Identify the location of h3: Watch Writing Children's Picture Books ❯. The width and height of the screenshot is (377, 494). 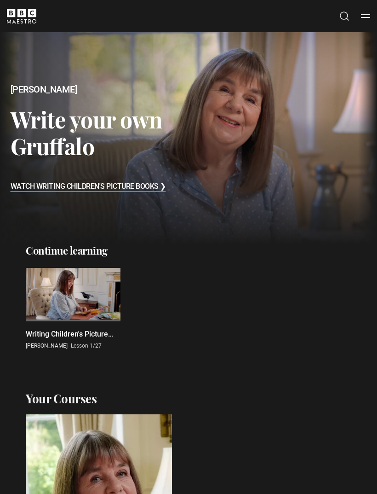
(88, 187).